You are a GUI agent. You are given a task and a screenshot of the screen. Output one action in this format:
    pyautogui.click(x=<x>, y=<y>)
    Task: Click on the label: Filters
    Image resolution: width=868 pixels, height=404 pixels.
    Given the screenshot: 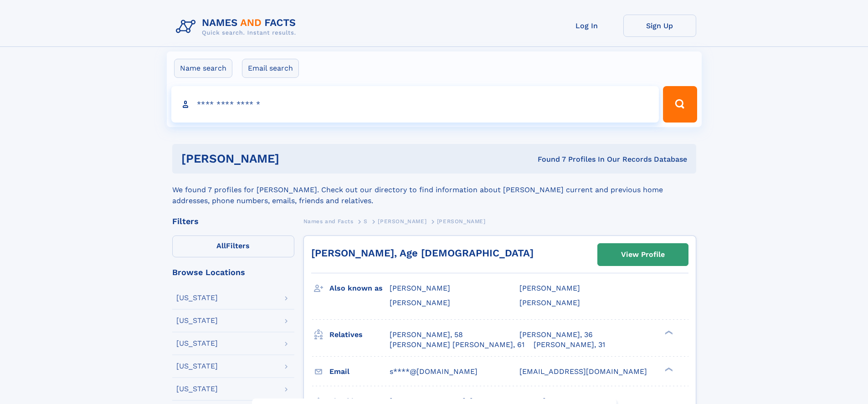 What is the action you would take?
    pyautogui.click(x=234, y=246)
    